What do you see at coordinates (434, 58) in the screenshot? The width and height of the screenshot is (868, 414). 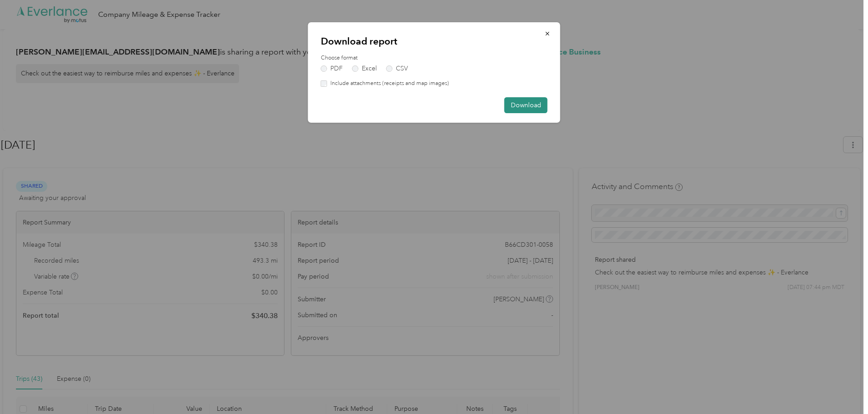 I see `label: Choose format` at bounding box center [434, 58].